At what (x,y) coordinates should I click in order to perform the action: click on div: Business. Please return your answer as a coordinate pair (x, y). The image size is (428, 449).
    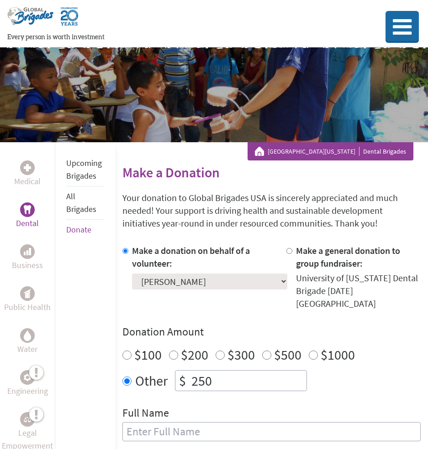
    Looking at the image, I should click on (27, 252).